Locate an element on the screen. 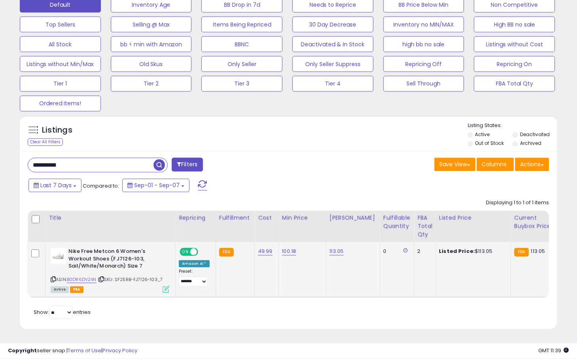 The height and width of the screenshot is (359, 577). img: 21ay+4WBvXL._SL40_.jpg is located at coordinates (59, 256).